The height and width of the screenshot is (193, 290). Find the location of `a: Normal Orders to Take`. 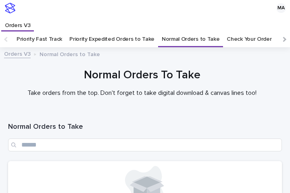

a: Normal Orders to Take is located at coordinates (191, 39).